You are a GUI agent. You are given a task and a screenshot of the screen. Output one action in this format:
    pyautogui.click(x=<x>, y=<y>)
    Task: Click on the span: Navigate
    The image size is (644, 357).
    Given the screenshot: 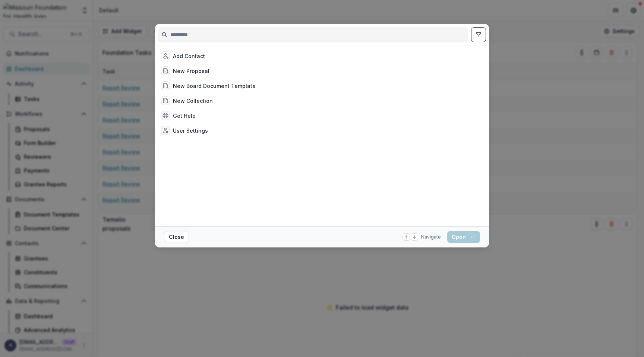 What is the action you would take?
    pyautogui.click(x=431, y=237)
    